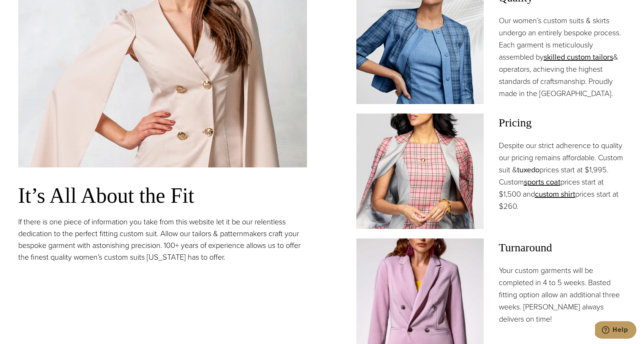 This screenshot has width=644, height=344. Describe the element at coordinates (555, 194) in the screenshot. I see `a: custom shirt` at that location.